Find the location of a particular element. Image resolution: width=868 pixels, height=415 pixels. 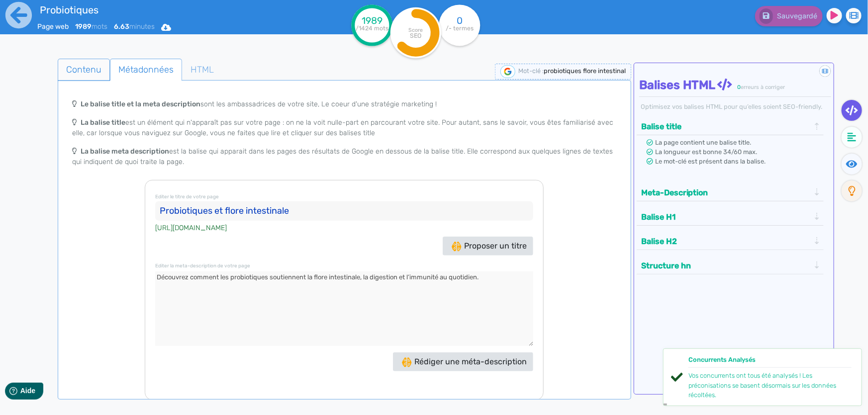

small: Editer le titre de votre page is located at coordinates (187, 197).